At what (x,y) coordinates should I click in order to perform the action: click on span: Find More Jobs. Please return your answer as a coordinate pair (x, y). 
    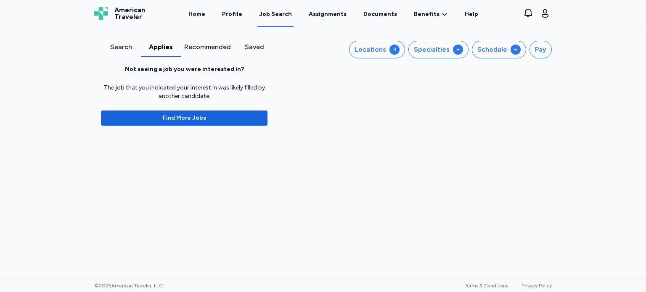
    Looking at the image, I should click on (184, 118).